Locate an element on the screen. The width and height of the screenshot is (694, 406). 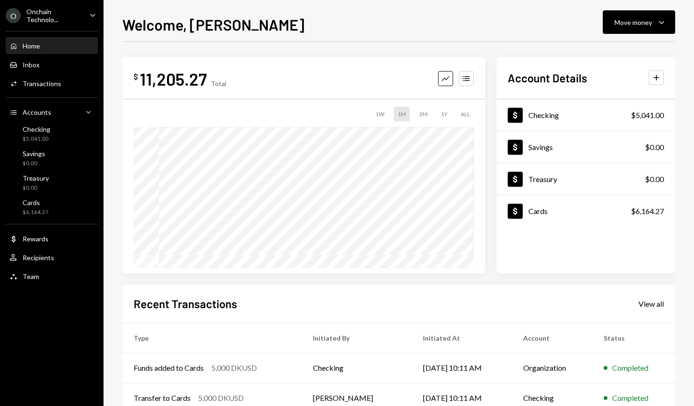
div: Recipients is located at coordinates (38, 257).